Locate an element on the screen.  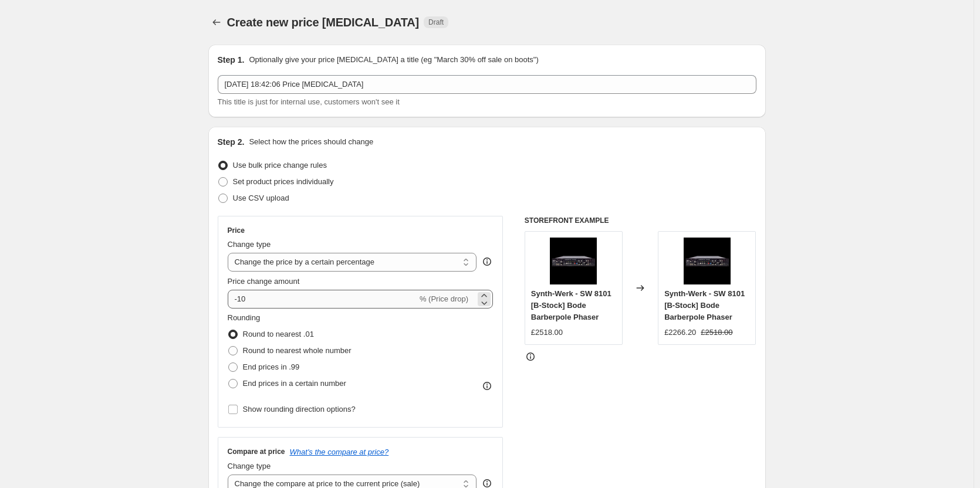
input: 30% off holiday sale is located at coordinates (487, 84).